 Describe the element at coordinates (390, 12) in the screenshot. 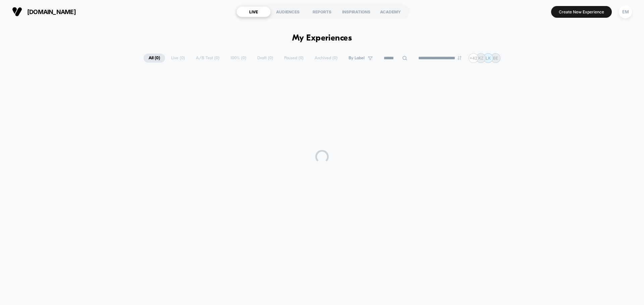

I see `div: ACADEMY` at that location.